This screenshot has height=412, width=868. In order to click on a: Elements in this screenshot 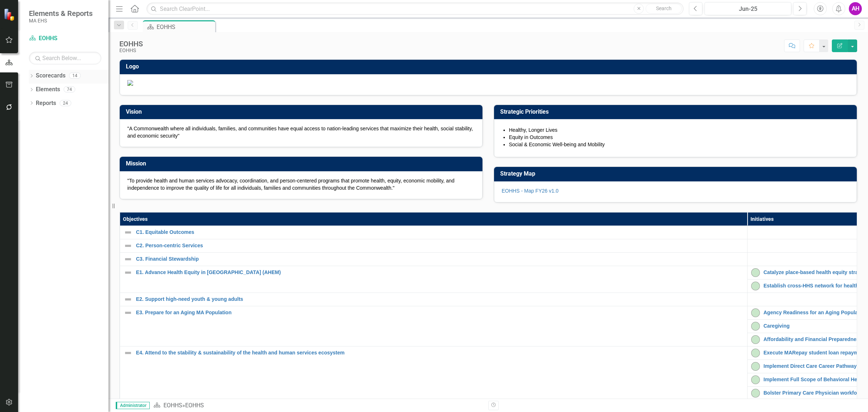, I will do `click(48, 89)`.